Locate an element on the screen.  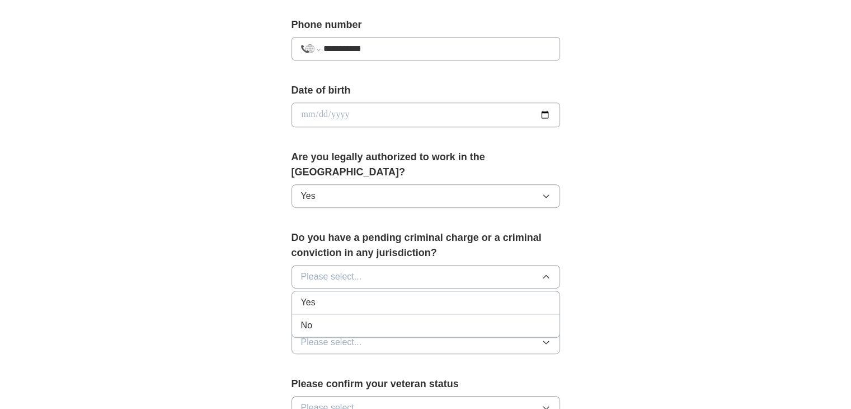
span: No is located at coordinates (307, 325).